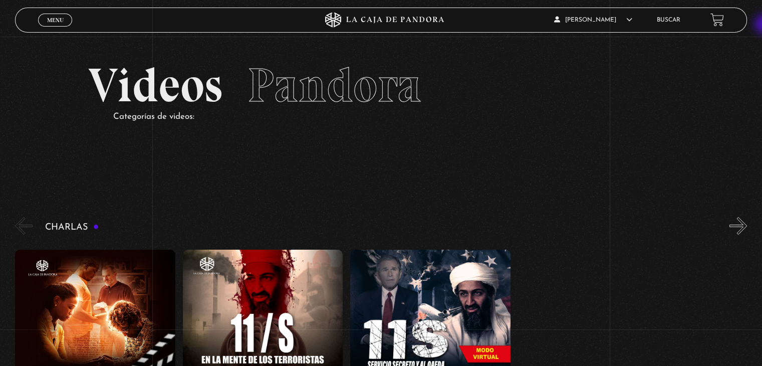 This screenshot has height=366, width=762. I want to click on h3: Charlas, so click(72, 227).